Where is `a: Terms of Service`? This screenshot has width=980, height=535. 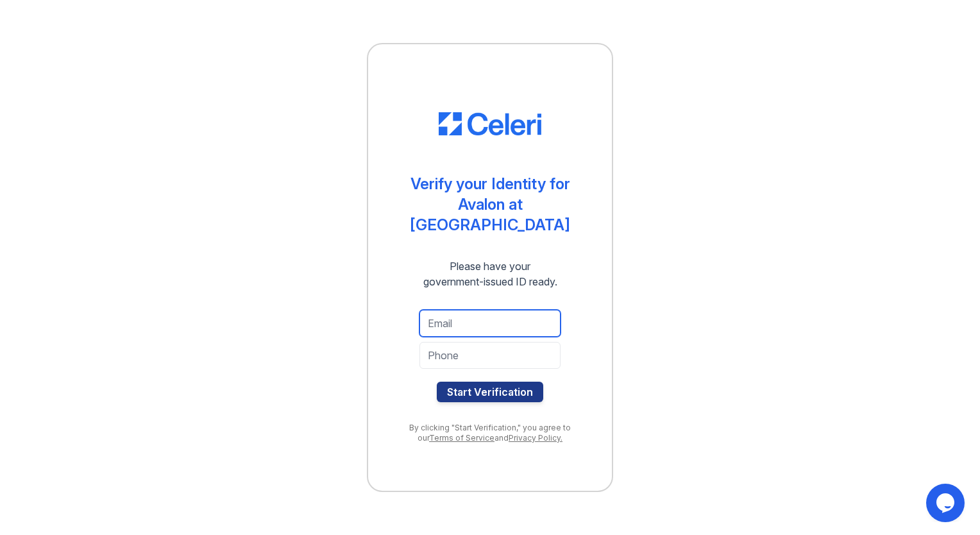
a: Terms of Service is located at coordinates (462, 438).